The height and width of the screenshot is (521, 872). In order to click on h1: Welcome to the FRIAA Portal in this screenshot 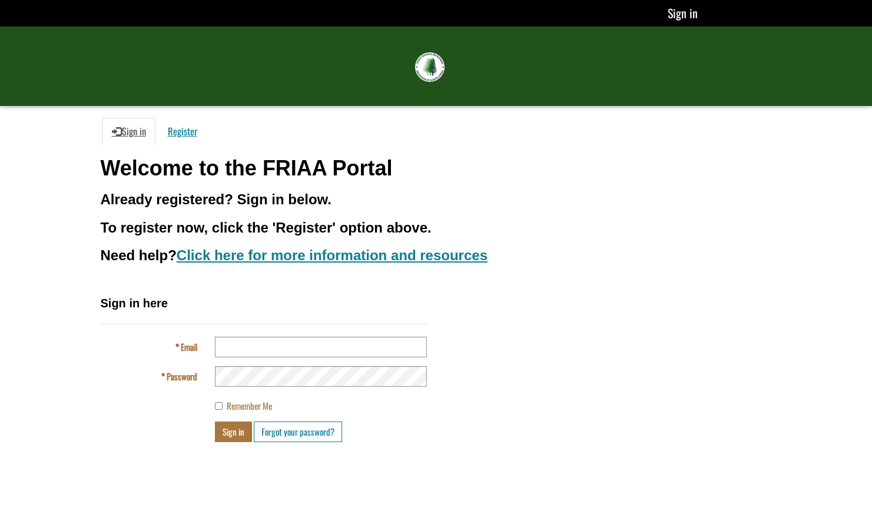, I will do `click(436, 168)`.